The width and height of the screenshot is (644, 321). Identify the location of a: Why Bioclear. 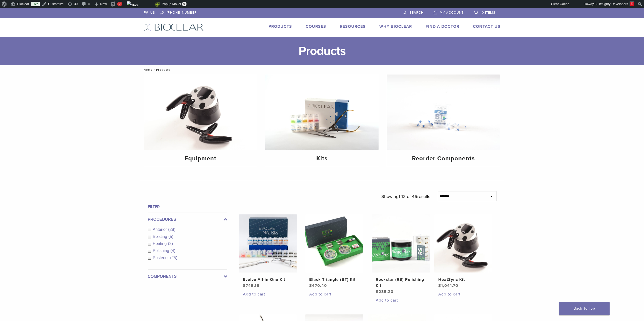
(395, 26).